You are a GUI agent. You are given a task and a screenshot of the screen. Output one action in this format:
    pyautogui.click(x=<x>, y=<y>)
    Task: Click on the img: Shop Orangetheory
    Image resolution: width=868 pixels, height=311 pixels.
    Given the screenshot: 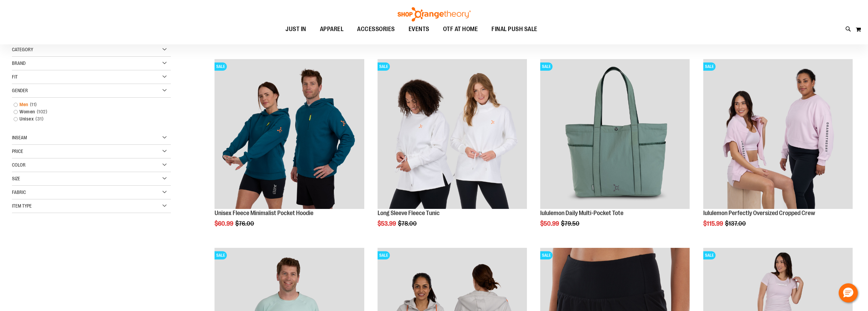 What is the action you would take?
    pyautogui.click(x=434, y=14)
    